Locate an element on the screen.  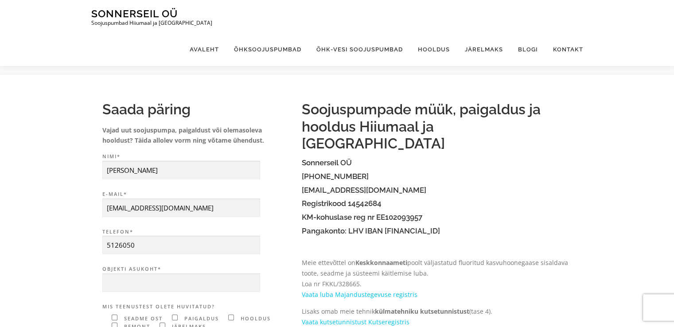
label: Telefon* is located at coordinates (198, 242).